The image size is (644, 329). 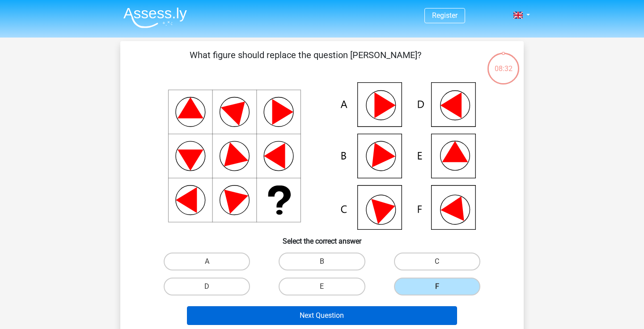 I want to click on label: B, so click(x=321, y=261).